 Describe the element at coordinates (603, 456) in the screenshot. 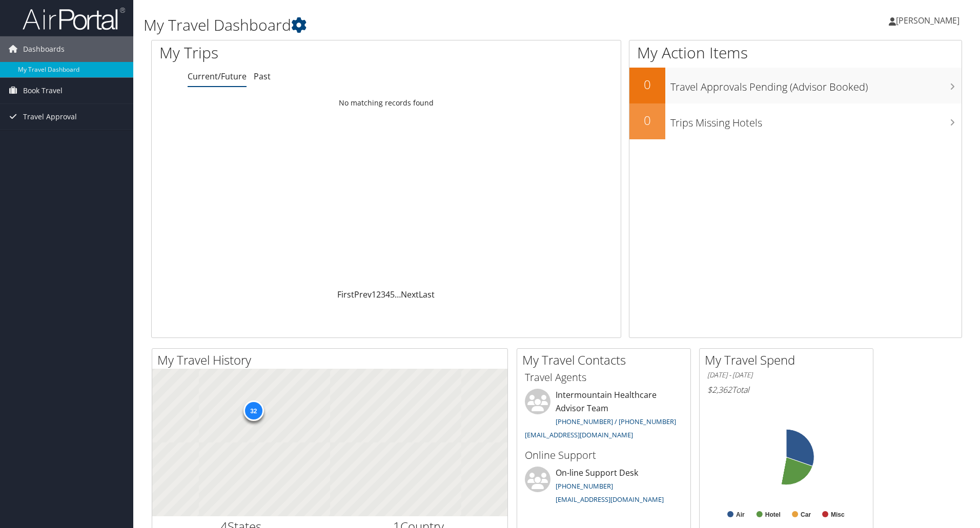

I see `h3: Online Support` at that location.